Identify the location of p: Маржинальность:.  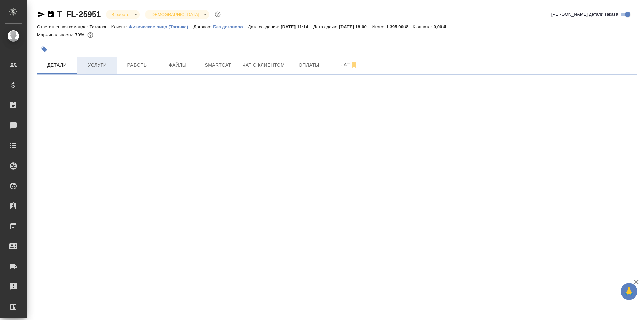
(56, 35).